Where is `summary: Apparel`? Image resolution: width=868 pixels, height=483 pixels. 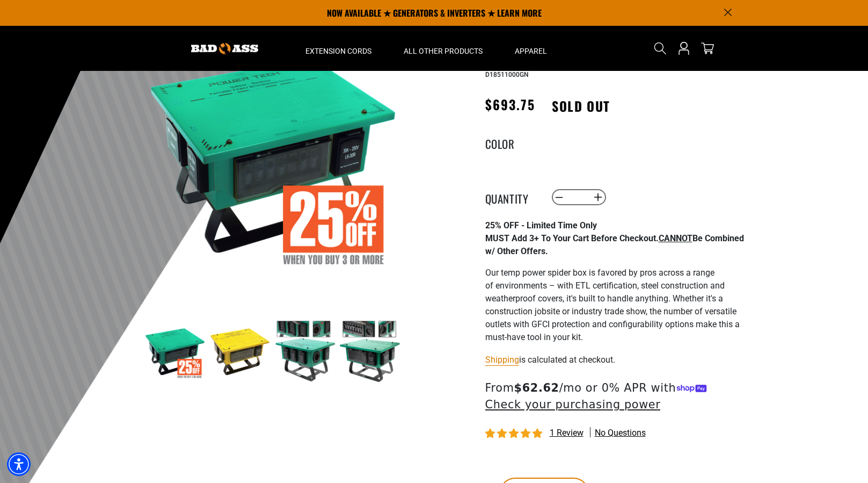 summary: Apparel is located at coordinates (531, 48).